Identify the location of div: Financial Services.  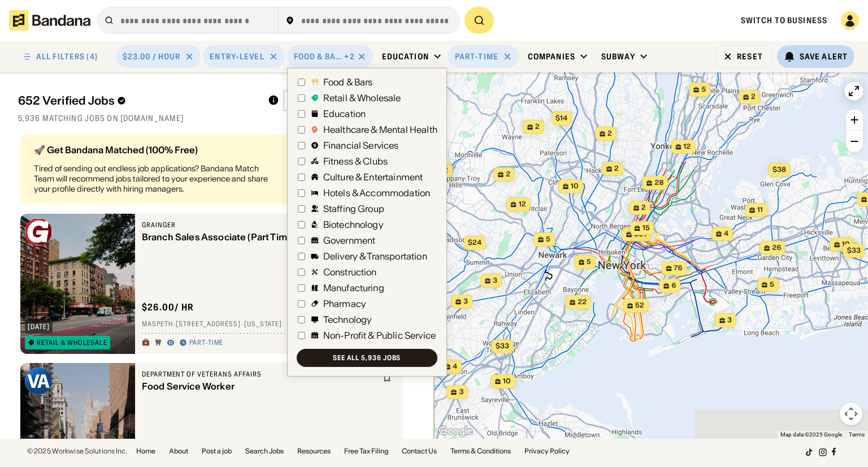
(361, 145).